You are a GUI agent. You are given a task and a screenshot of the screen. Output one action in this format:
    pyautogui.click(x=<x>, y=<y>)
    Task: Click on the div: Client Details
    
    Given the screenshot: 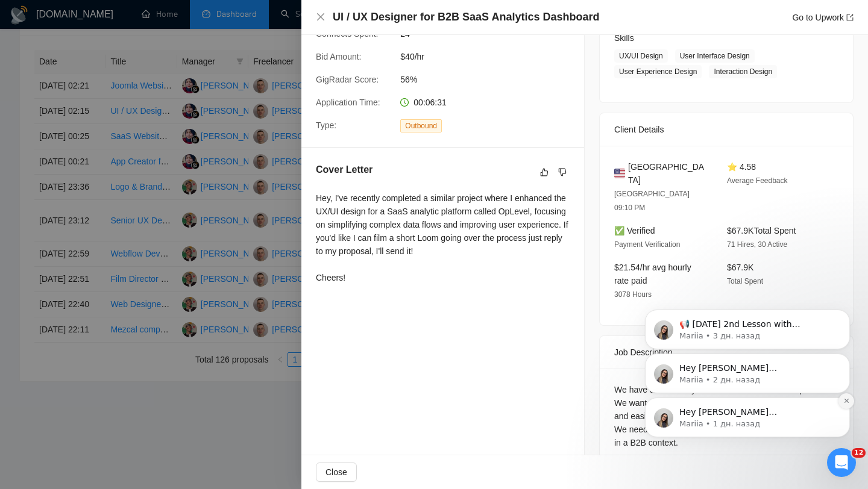 What is the action you would take?
    pyautogui.click(x=726, y=130)
    